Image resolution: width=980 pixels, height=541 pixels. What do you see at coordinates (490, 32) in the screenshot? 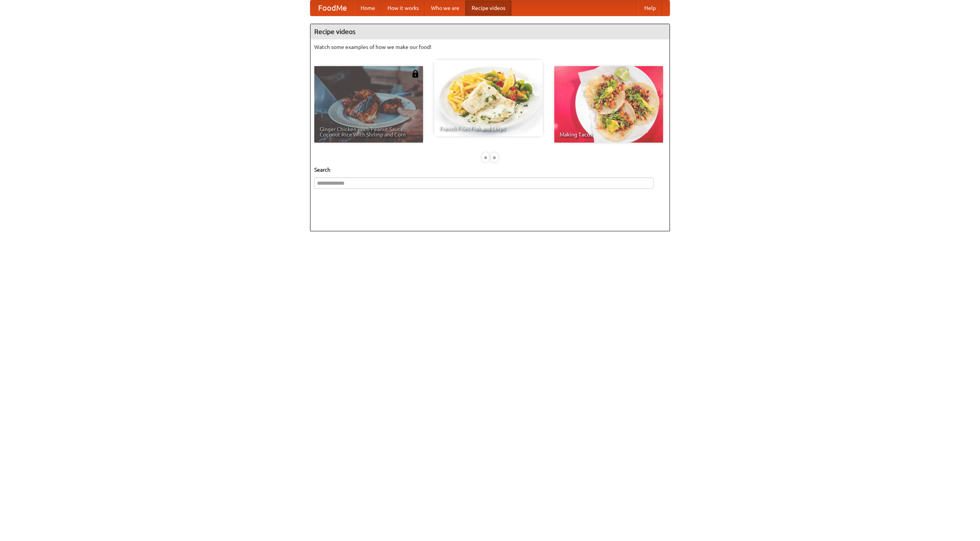
I see `h4: Recipe videos` at bounding box center [490, 32].